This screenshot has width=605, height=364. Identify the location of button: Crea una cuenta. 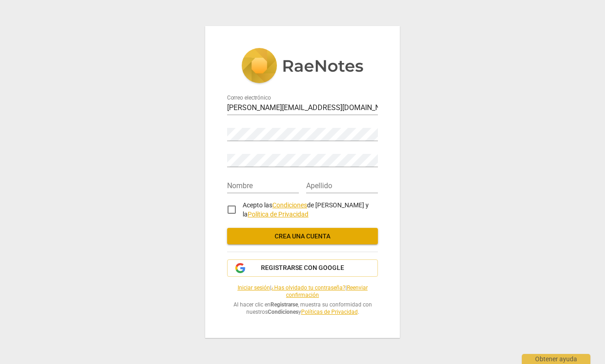
(302, 236).